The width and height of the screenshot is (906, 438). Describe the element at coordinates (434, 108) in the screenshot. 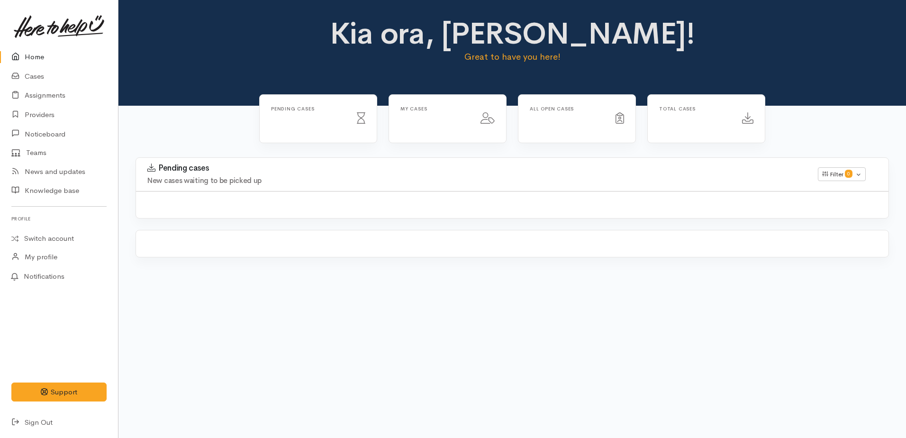

I see `h6: My cases` at that location.